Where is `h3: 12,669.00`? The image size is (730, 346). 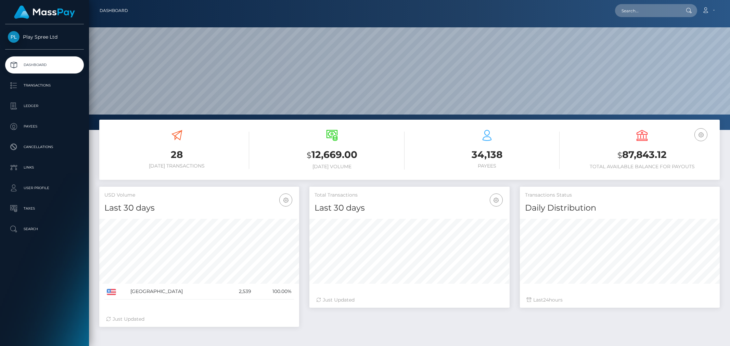 h3: 12,669.00 is located at coordinates (332, 155).